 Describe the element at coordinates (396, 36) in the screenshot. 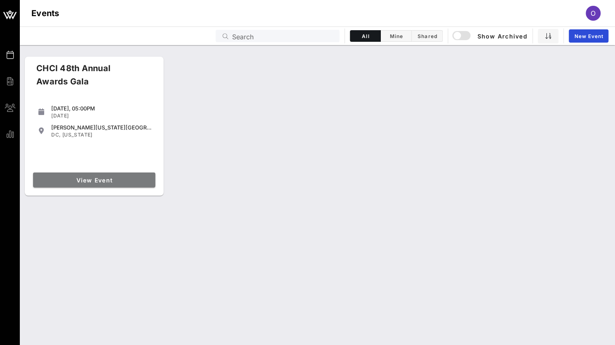

I see `button: Mine` at that location.